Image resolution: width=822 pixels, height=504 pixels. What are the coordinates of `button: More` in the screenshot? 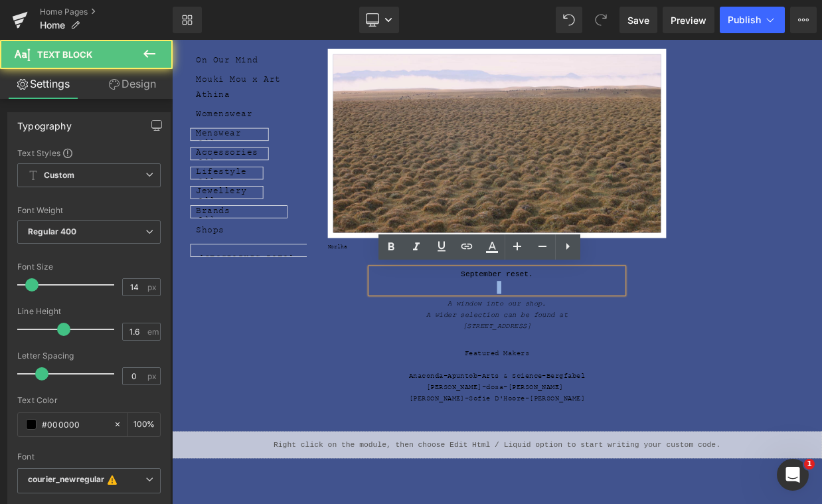 It's located at (804, 20).